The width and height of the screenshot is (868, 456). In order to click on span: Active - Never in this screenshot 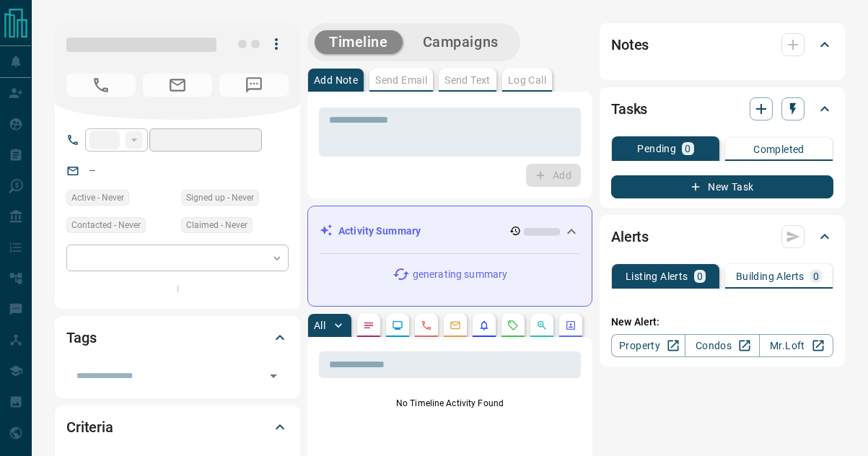, I will do `click(97, 198)`.